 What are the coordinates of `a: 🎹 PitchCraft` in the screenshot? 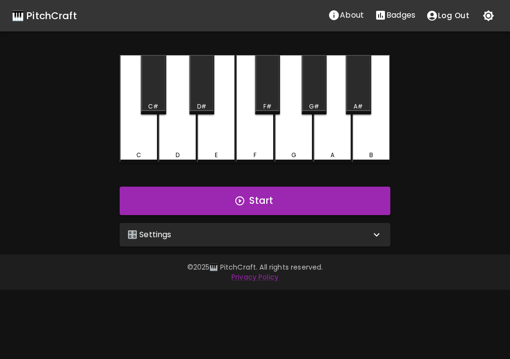 It's located at (44, 16).